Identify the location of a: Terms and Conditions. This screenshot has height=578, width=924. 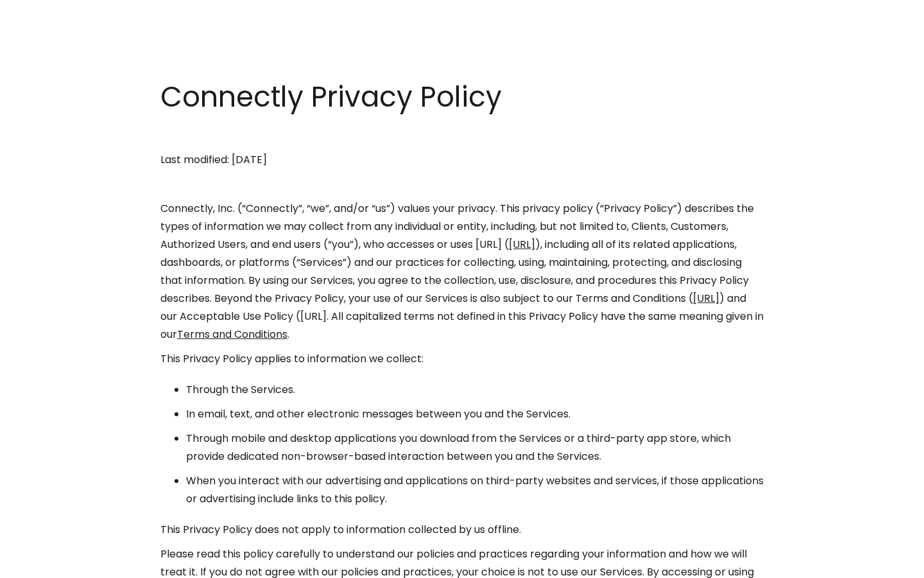
(232, 334).